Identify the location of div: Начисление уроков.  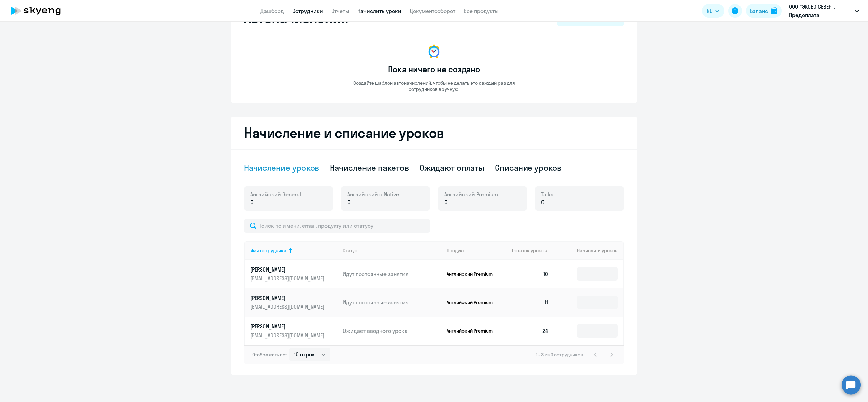
(281, 168).